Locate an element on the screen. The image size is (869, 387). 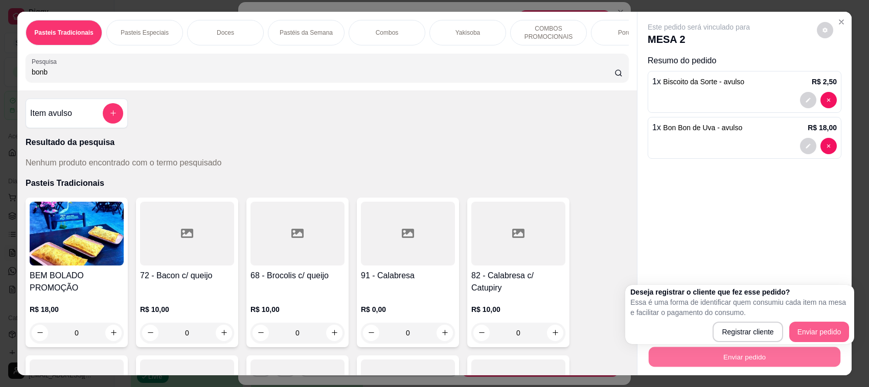
p: COMBOS PROMOCIONAIS is located at coordinates (548, 33).